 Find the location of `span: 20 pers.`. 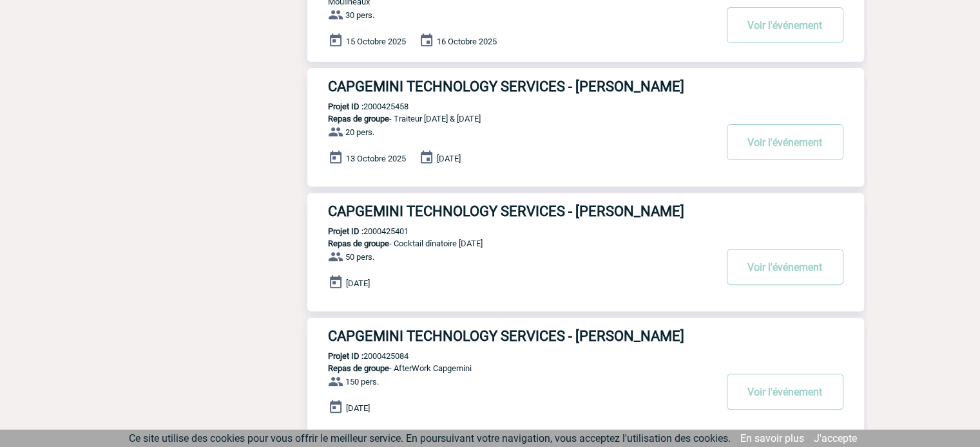

span: 20 pers. is located at coordinates (360, 132).